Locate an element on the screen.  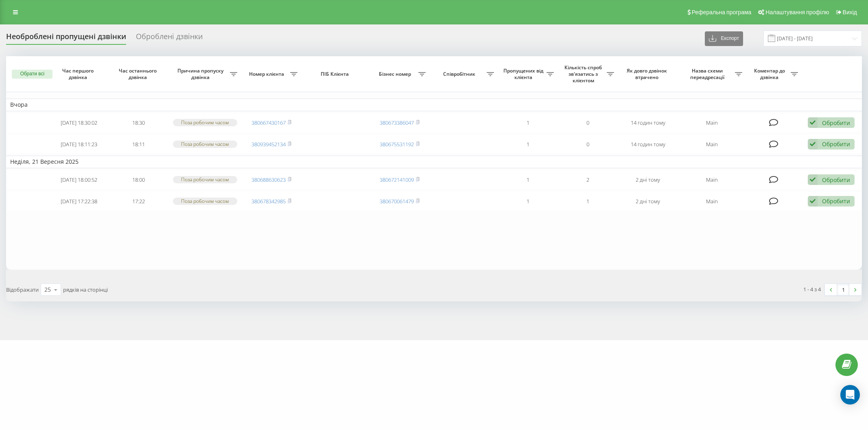
a: 380675531192 is located at coordinates (397, 144).